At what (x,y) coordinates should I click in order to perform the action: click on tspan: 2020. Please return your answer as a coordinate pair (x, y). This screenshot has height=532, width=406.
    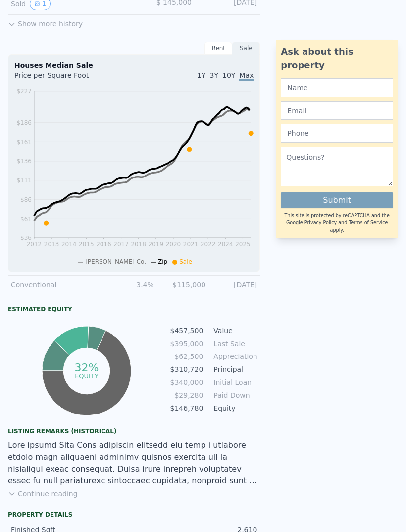
    Looking at the image, I should click on (173, 244).